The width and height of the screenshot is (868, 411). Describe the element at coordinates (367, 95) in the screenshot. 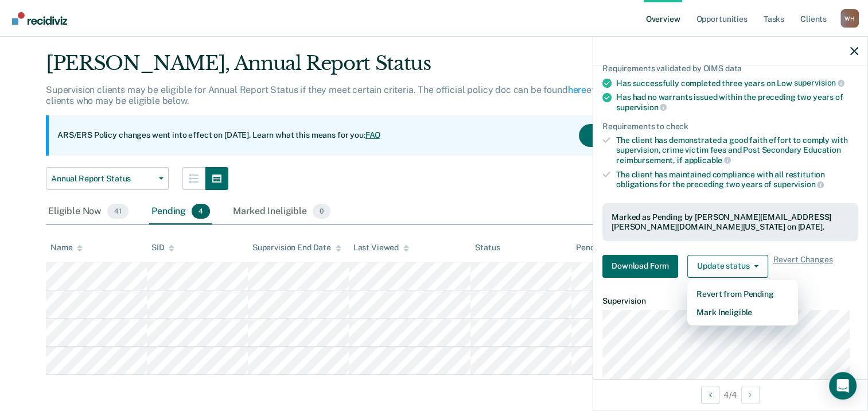

I see `p: Supervision clients may be eligible for Annual Report Status if they meet certain criteria. The o...` at that location.